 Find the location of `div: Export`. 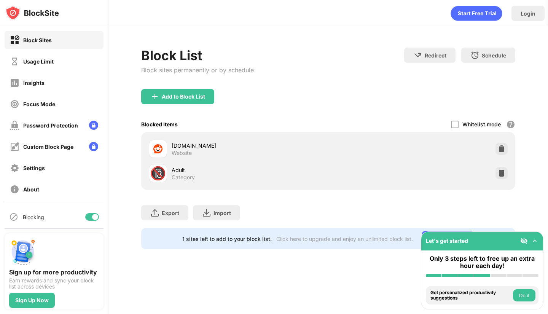

div: Export is located at coordinates (170, 213).